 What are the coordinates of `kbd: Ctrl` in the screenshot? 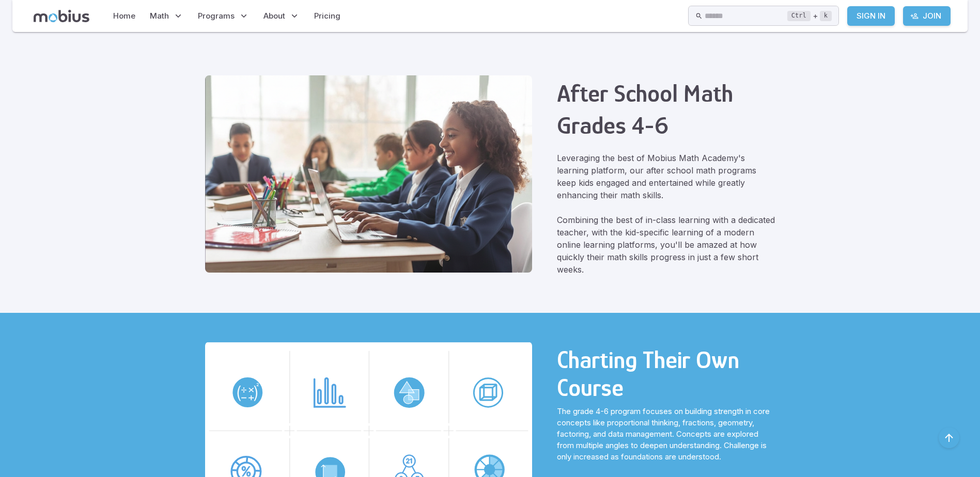 It's located at (798, 16).